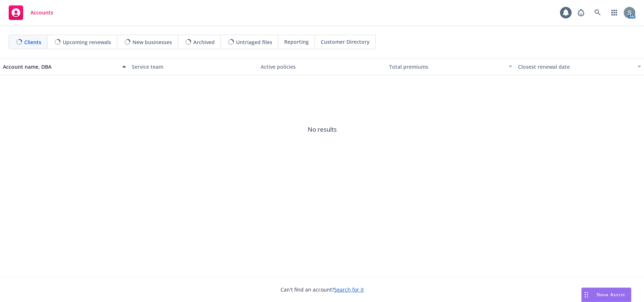 The image size is (644, 302). Describe the element at coordinates (349, 289) in the screenshot. I see `a: Search for it` at that location.